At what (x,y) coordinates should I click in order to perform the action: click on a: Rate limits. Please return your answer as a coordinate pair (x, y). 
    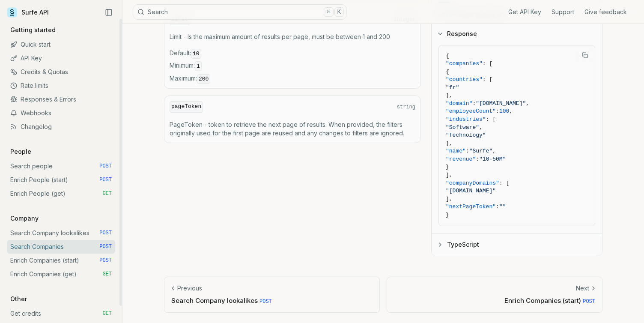
    Looking at the image, I should click on (61, 86).